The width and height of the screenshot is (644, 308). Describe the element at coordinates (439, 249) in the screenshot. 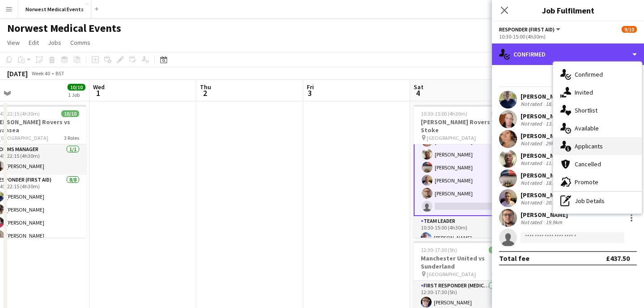

I see `span: 12:30-17:30 (5h)` at that location.